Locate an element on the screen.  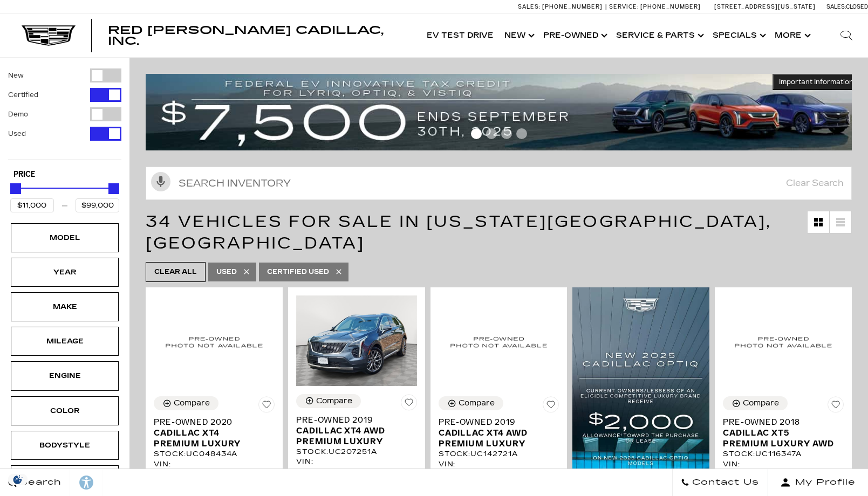
span: Cadillac XT5 Premium Luxury AWD is located at coordinates (779, 438).